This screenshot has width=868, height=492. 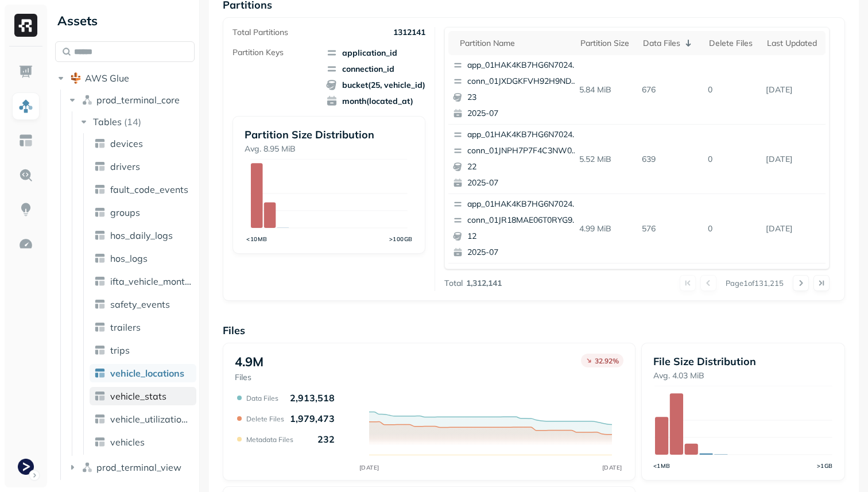 What do you see at coordinates (743, 361) in the screenshot?
I see `p: File Size Distribution` at bounding box center [743, 361].